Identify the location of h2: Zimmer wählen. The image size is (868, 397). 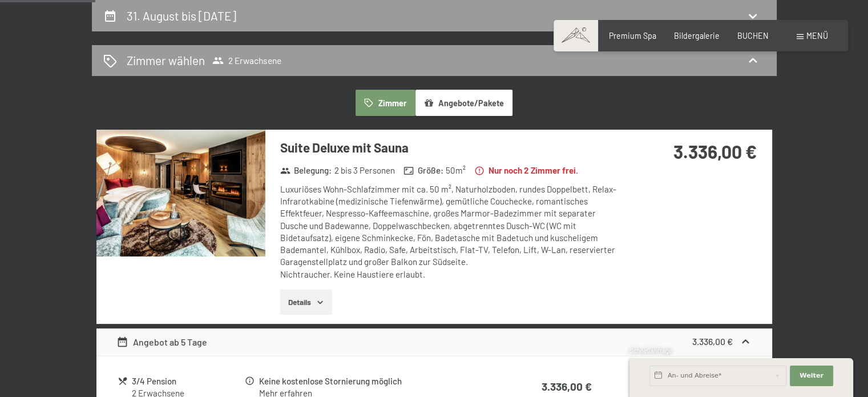
(165, 60).